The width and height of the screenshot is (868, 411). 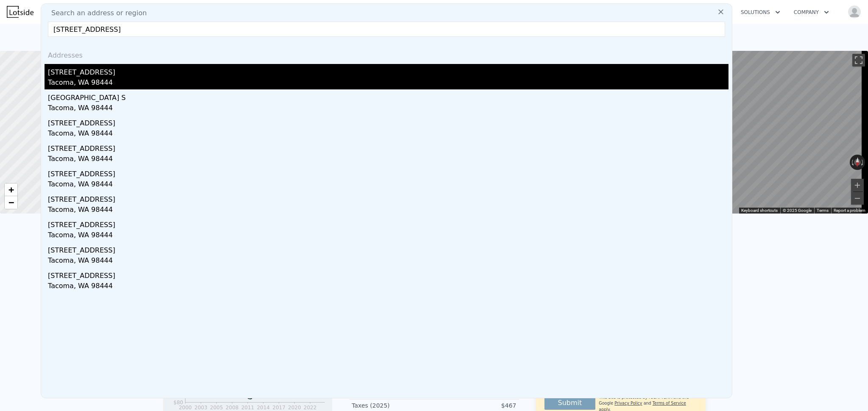 What do you see at coordinates (96, 13) in the screenshot?
I see `span: Search an address or region` at bounding box center [96, 13].